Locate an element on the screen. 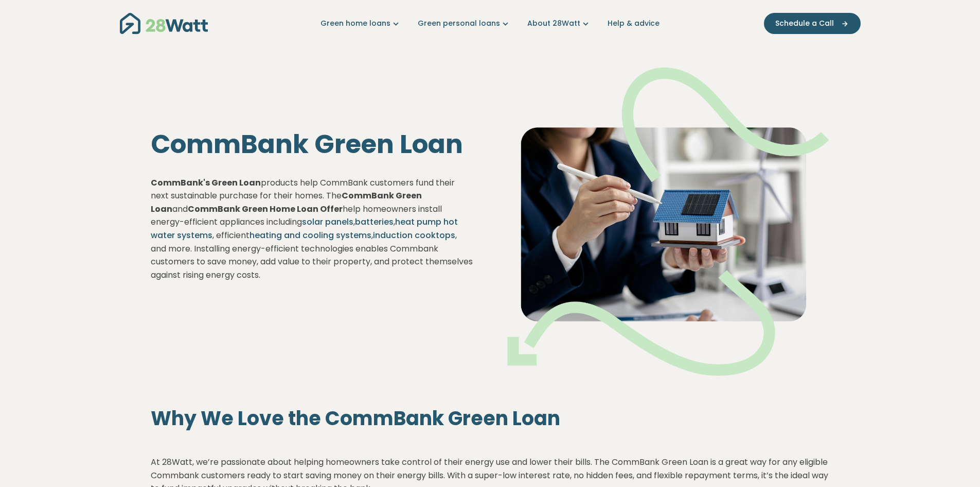 The image size is (980, 487). a: Green personal loans is located at coordinates (464, 23).